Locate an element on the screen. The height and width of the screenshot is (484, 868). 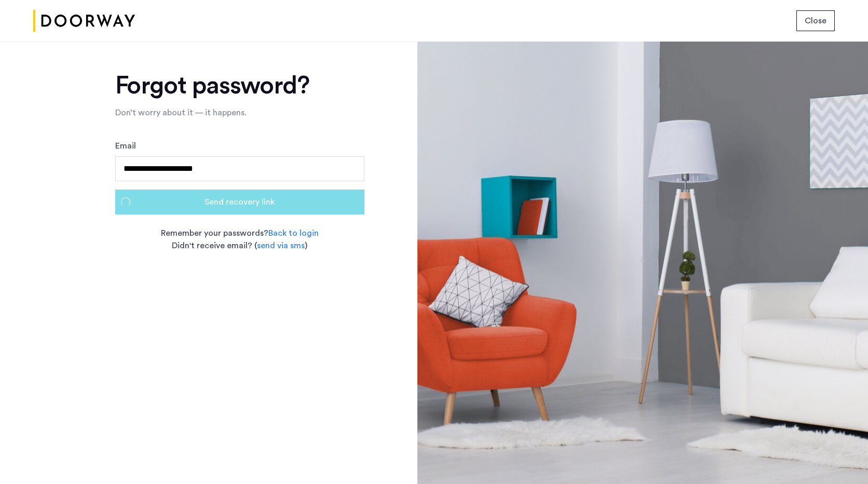
img: logo is located at coordinates (84, 21).